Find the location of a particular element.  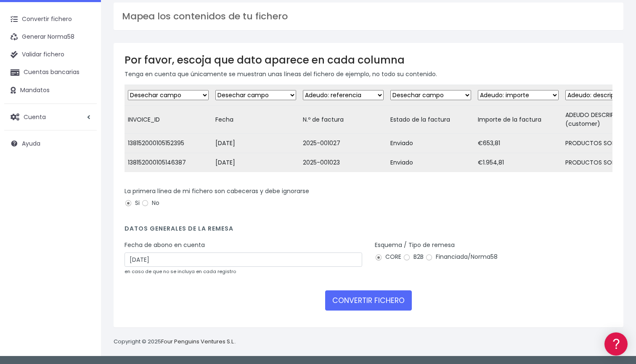

label: Si is located at coordinates (132, 203).